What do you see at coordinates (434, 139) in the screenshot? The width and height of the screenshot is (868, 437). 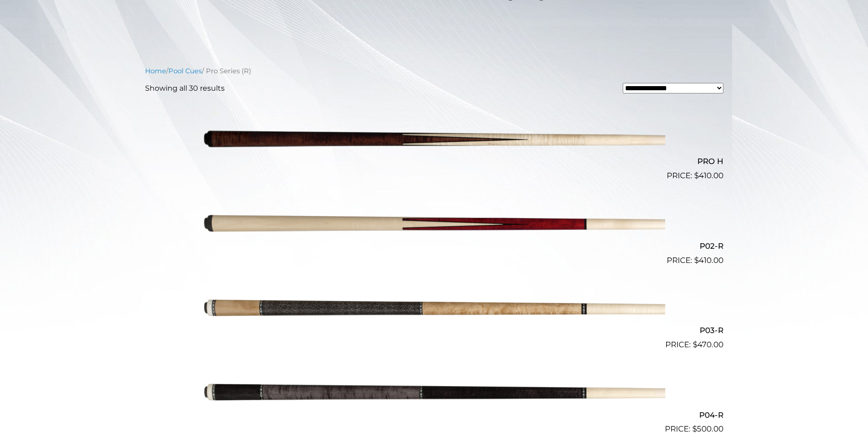 I see `img: PRO H` at bounding box center [434, 139].